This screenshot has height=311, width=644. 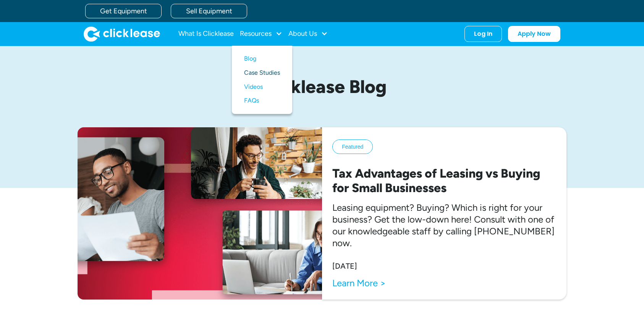 I want to click on a: Case Studies, so click(x=262, y=73).